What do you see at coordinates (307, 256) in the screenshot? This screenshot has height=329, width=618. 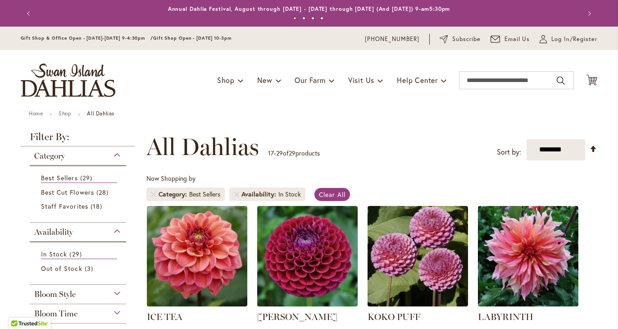 I see `img: Ivanetti` at bounding box center [307, 256].